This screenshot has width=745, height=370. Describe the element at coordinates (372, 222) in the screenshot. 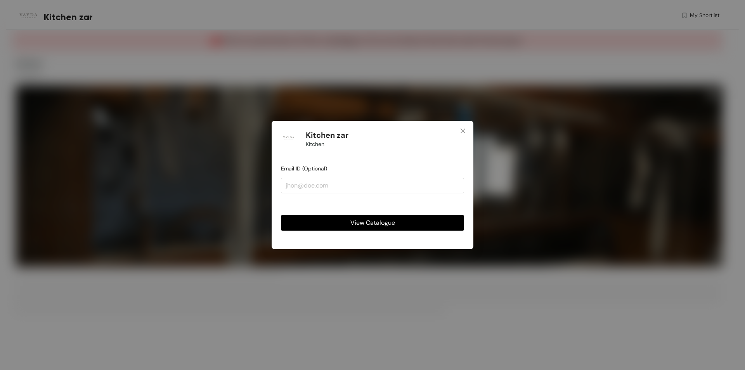

I see `span: View Catalogue` at that location.